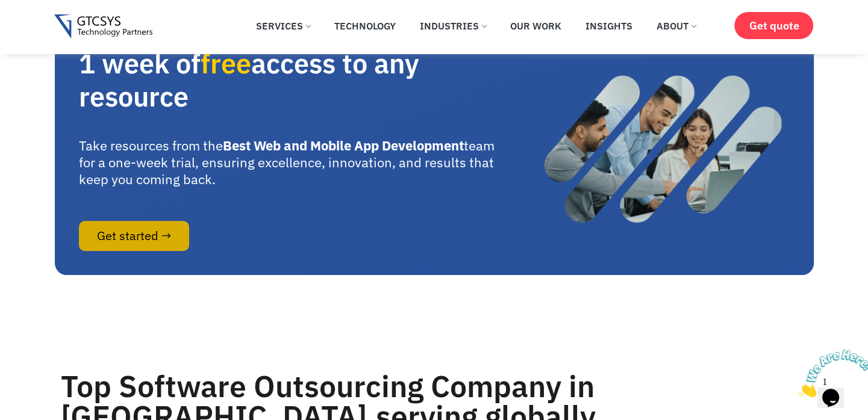 The width and height of the screenshot is (868, 420). What do you see at coordinates (7, 10) in the screenshot?
I see `span: 1` at bounding box center [7, 10].